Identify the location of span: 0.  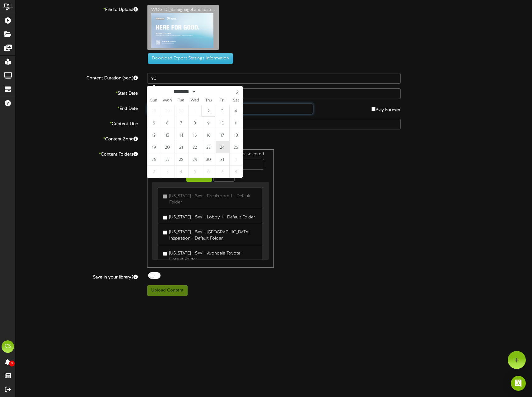
(12, 364).